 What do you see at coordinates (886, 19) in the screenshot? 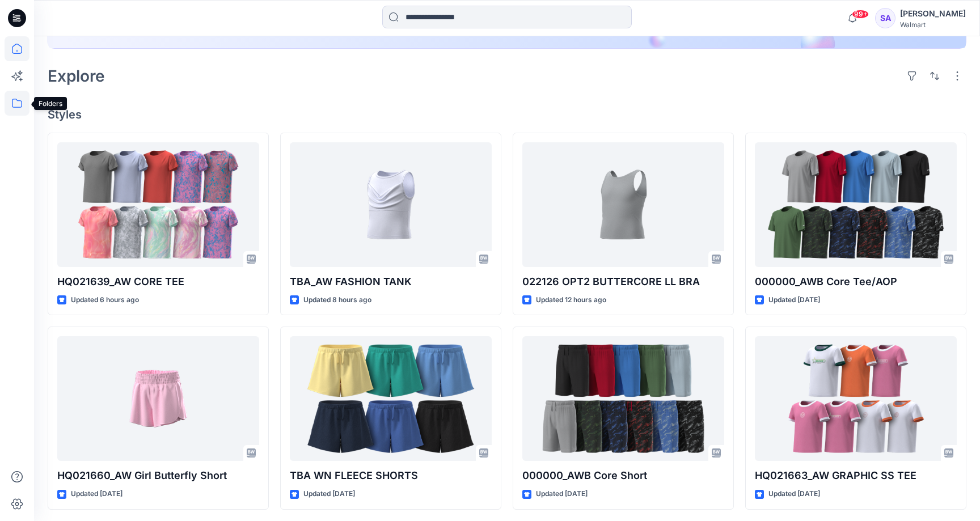
I see `div: SA` at bounding box center [886, 19].